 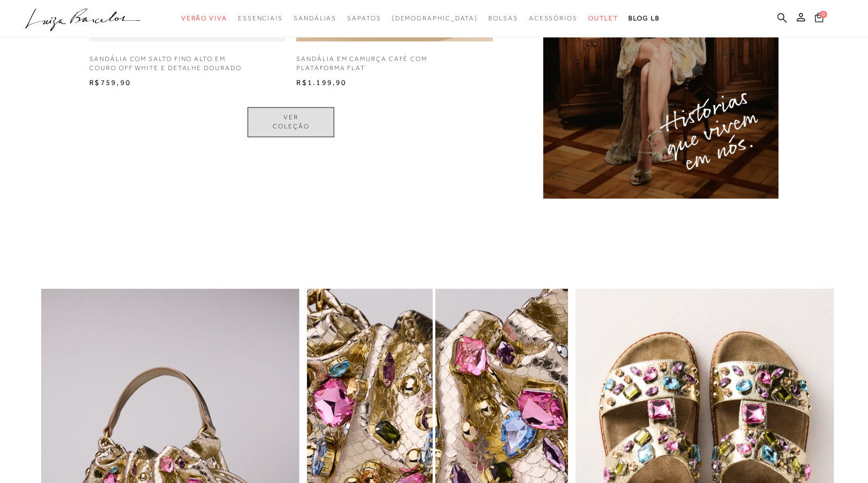 What do you see at coordinates (435, 18) in the screenshot?
I see `a: noSubCategoriesText` at bounding box center [435, 18].